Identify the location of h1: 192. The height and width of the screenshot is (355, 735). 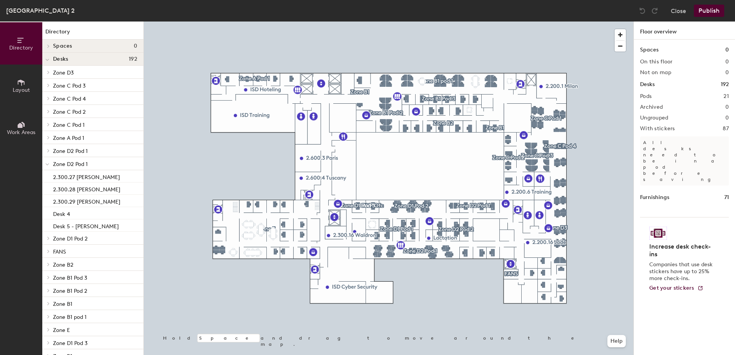
(724, 85).